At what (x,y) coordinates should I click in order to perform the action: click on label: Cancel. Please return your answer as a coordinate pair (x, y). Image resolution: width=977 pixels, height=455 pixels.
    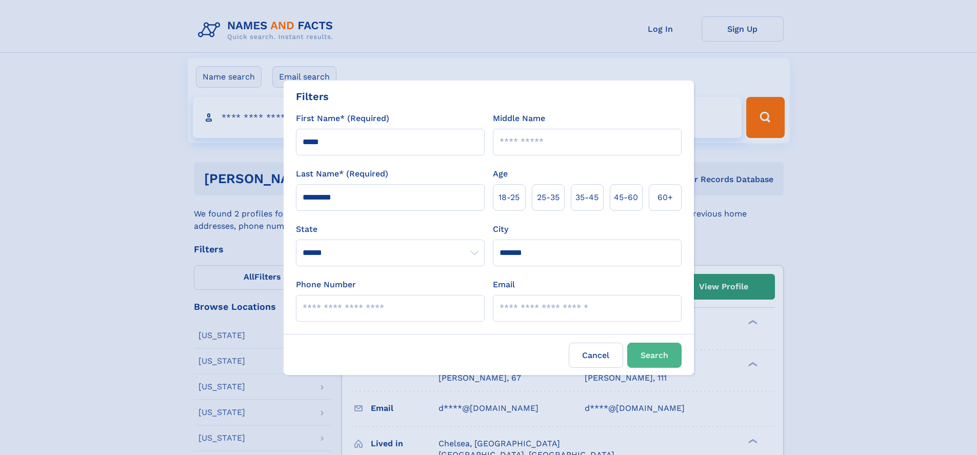
    Looking at the image, I should click on (596, 355).